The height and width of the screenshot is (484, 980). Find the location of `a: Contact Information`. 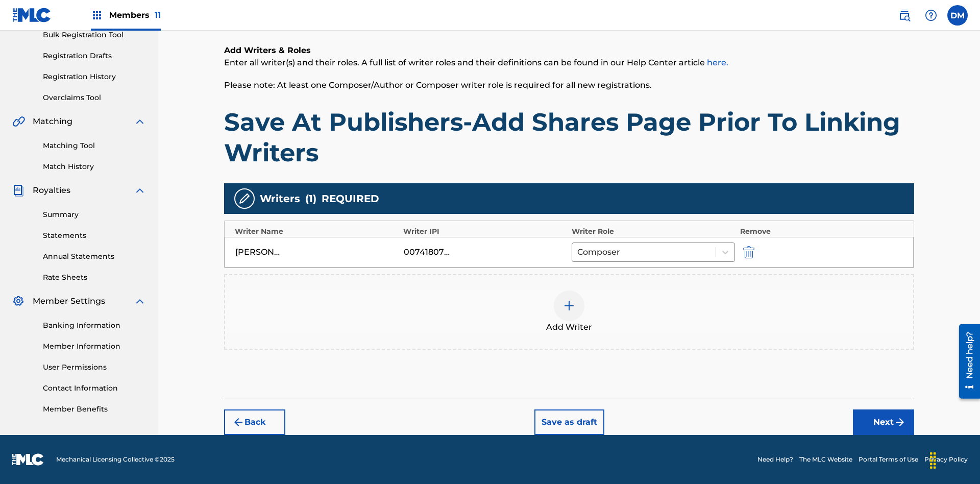

a: Contact Information is located at coordinates (94, 388).